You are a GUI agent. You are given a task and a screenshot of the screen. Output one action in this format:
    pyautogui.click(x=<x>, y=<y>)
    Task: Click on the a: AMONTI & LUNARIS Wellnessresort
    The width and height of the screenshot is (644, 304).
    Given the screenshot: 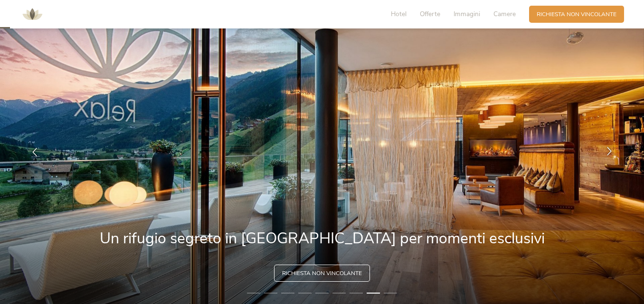 What is the action you would take?
    pyautogui.click(x=32, y=14)
    